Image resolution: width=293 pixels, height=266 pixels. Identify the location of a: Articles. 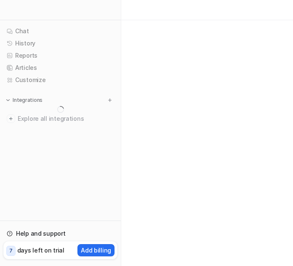
(60, 68).